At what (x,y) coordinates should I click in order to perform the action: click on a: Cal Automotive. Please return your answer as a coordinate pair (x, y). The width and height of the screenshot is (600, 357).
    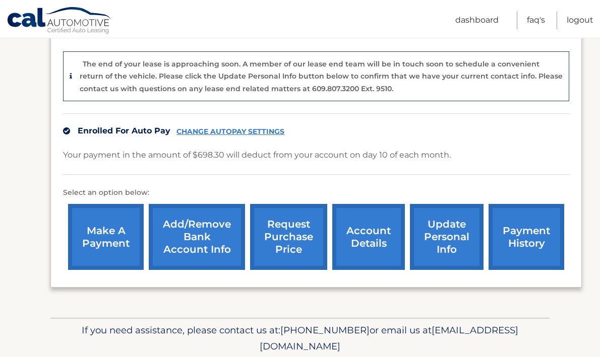
    Looking at the image, I should click on (59, 21).